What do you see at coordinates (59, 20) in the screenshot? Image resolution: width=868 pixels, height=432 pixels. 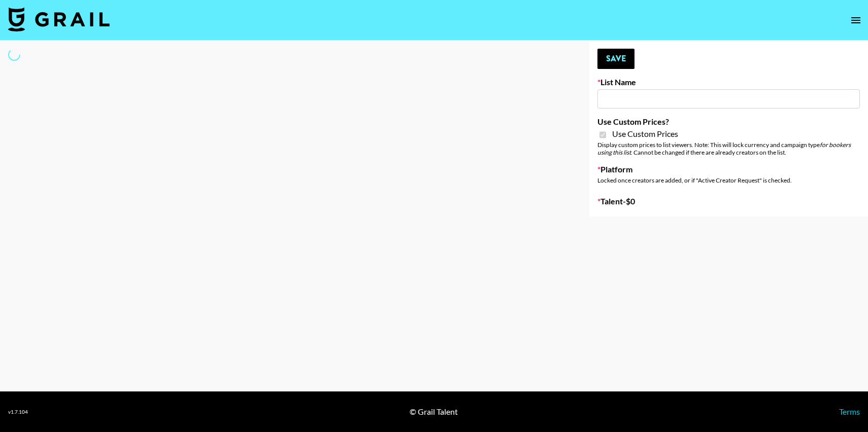 I see `img: Grail Talent` at bounding box center [59, 20].